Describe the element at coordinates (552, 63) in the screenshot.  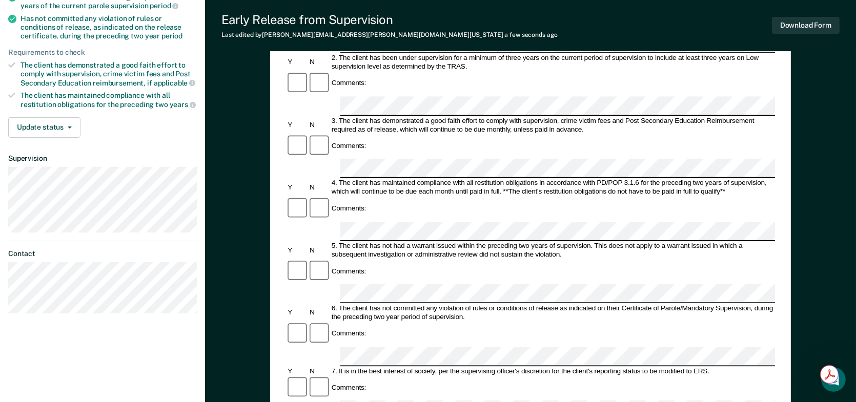
I see `div: 2. The client has been under supervision for a minimum of three years on the current period of su...` at that location.